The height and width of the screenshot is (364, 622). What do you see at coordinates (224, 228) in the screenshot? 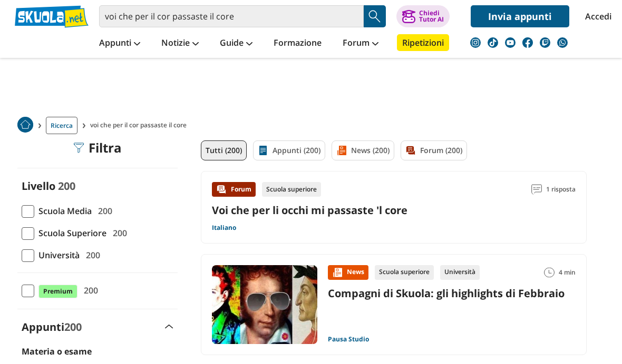
I see `a: Italiano` at bounding box center [224, 228].